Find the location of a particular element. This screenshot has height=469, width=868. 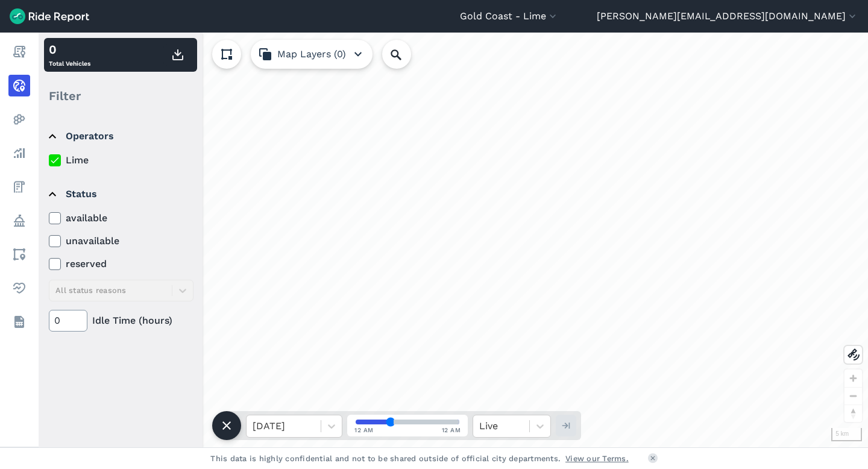

div: 0 is located at coordinates (70, 49).